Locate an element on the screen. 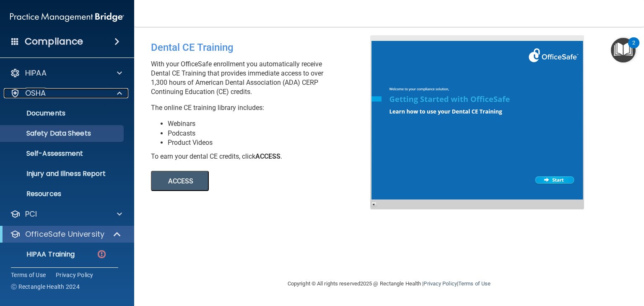  button: ACCESS is located at coordinates (180, 181).